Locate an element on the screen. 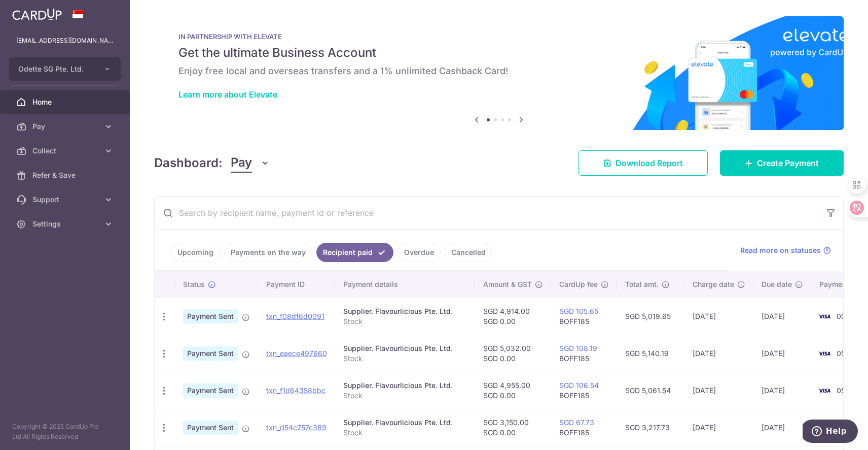 Image resolution: width=868 pixels, height=450 pixels. span: 0002 is located at coordinates (846, 316).